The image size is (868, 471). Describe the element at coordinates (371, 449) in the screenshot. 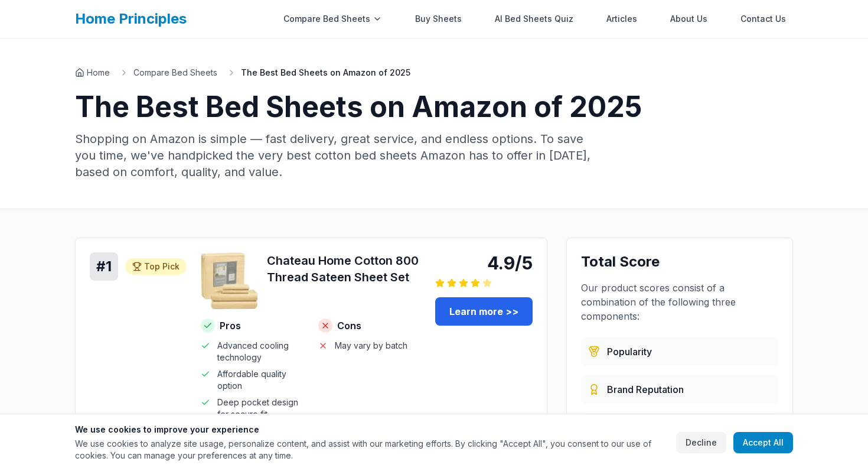

I see `p: We use cookies to analyze site usage, personalize content, and assist with our marketing efforts....` at that location.